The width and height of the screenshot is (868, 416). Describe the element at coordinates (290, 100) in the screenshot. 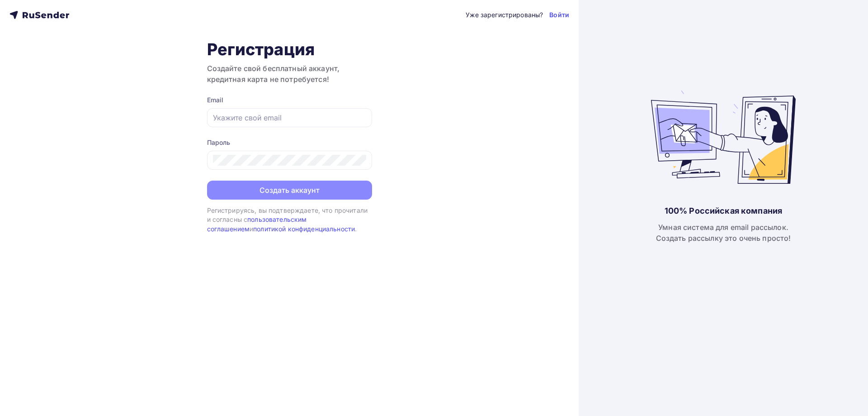

I see `div: Email` at that location.